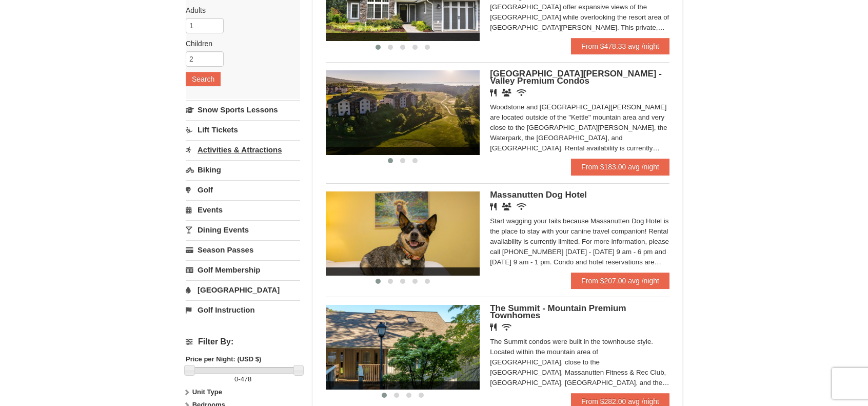  What do you see at coordinates (243, 210) in the screenshot?
I see `a: Events` at bounding box center [243, 210].